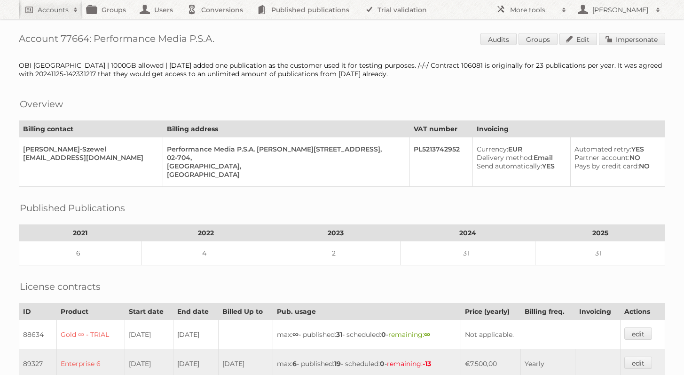  What do you see at coordinates (91, 334) in the screenshot?
I see `td: Gold ∞ - TRIAL` at bounding box center [91, 334].